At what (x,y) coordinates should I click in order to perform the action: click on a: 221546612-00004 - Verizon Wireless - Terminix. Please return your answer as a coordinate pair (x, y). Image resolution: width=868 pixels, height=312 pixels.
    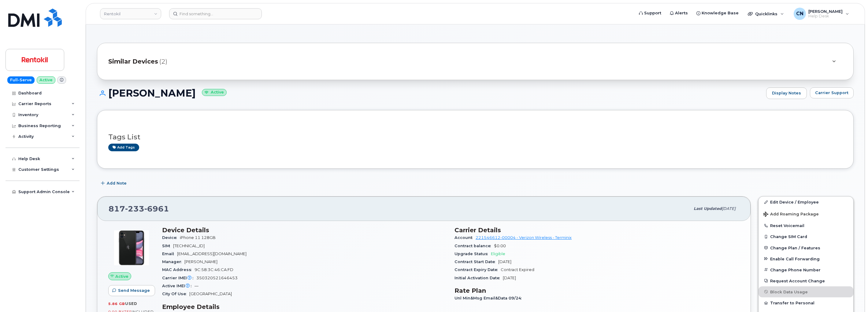
    Looking at the image, I should click on (524, 237).